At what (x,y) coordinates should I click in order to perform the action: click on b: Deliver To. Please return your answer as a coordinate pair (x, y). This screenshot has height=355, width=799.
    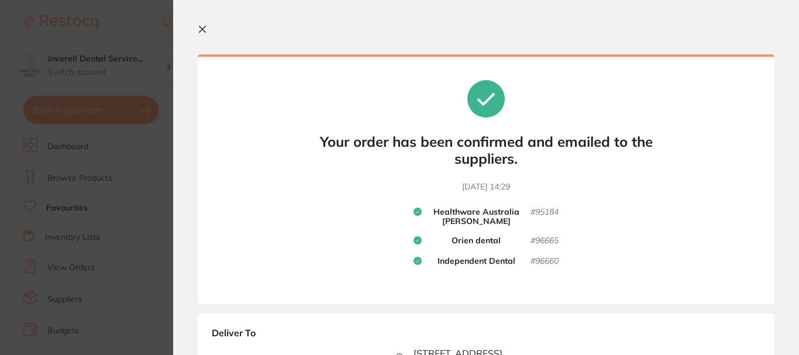
    Looking at the image, I should click on (486, 338).